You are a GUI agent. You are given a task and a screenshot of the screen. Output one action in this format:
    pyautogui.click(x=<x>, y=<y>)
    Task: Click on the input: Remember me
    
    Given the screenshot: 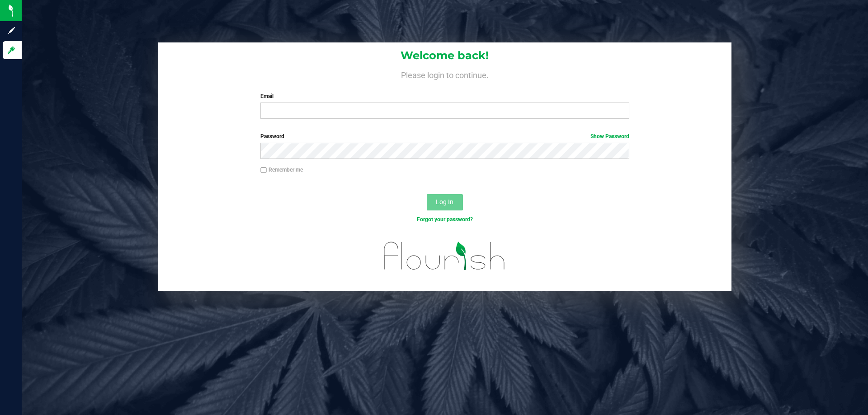 What is the action you would take?
    pyautogui.click(x=263, y=170)
    